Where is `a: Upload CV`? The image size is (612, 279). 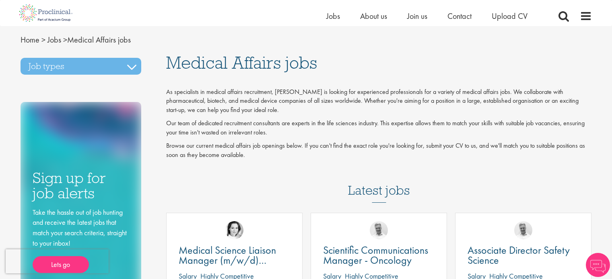 a: Upload CV is located at coordinates (509, 16).